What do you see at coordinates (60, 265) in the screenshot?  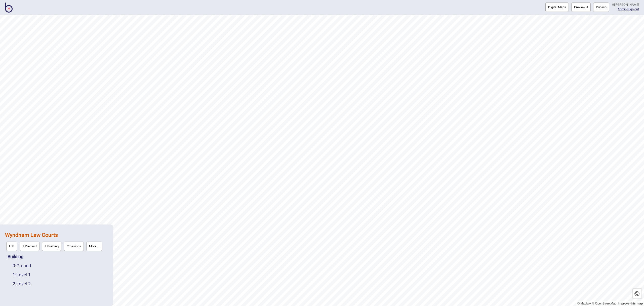 I see `div: Ground` at bounding box center [60, 265].